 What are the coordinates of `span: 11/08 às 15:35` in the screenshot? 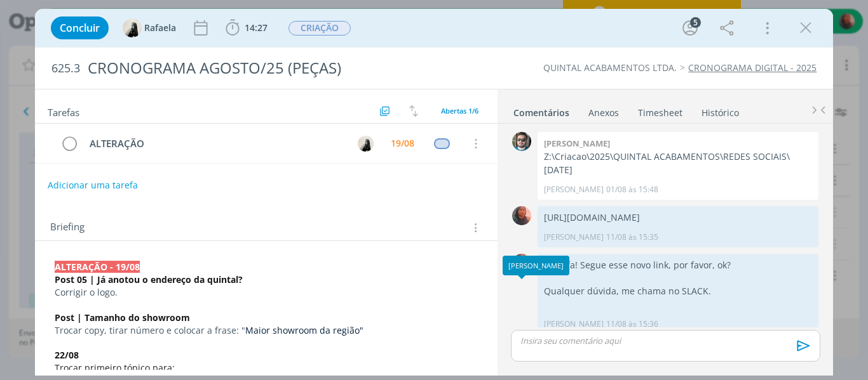 It's located at (632, 238).